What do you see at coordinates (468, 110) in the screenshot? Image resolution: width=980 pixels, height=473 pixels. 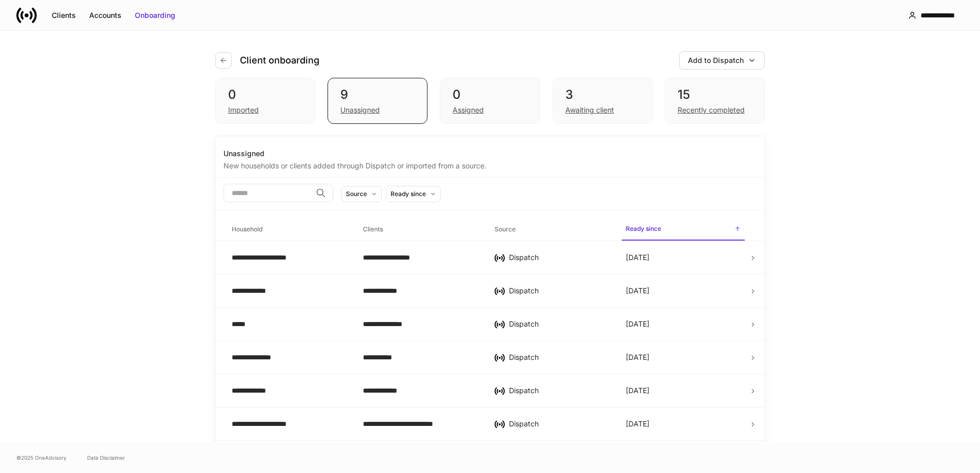 I see `div: Assigned` at bounding box center [468, 110].